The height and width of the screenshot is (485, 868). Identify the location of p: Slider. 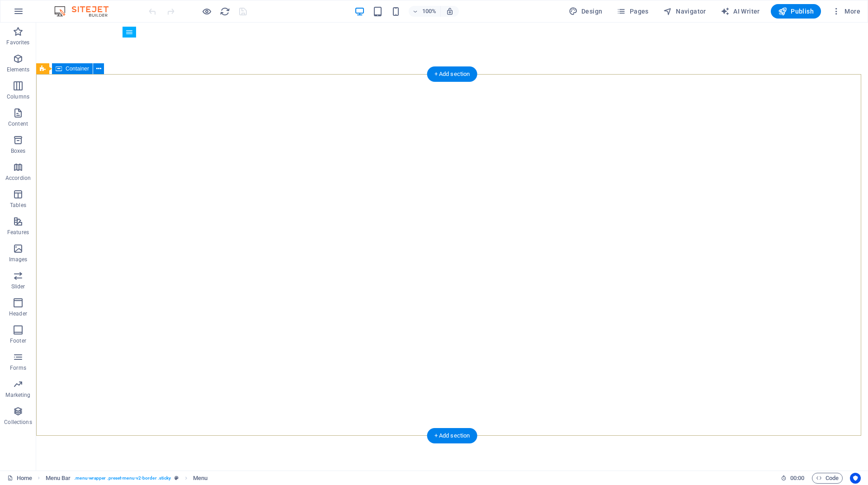
(18, 286).